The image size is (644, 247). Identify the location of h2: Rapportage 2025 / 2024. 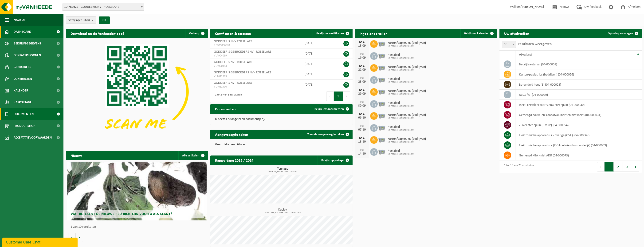
(234, 160).